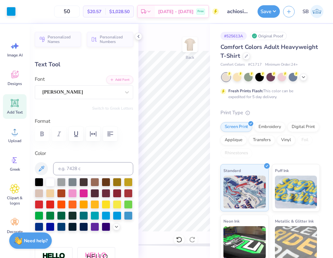 This screenshot has height=258, width=333. What do you see at coordinates (269, 94) in the screenshot?
I see `div: This color can be expedited for 5 day delivery.` at bounding box center [269, 94].